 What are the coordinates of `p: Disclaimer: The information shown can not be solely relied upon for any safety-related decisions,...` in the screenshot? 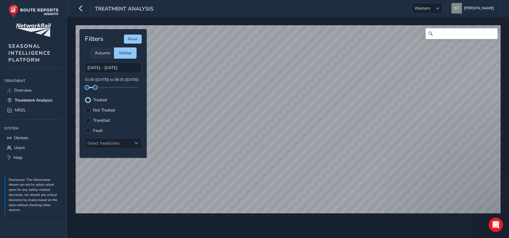 It's located at (34, 195).